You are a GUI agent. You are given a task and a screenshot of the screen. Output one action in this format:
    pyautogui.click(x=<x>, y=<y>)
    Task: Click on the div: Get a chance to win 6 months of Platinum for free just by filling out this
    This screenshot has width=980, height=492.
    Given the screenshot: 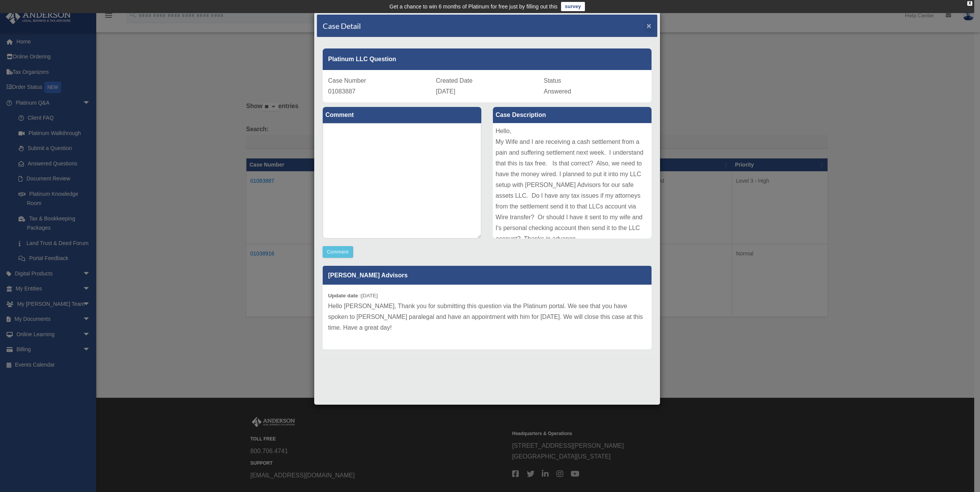 What is the action you would take?
    pyautogui.click(x=473, y=6)
    